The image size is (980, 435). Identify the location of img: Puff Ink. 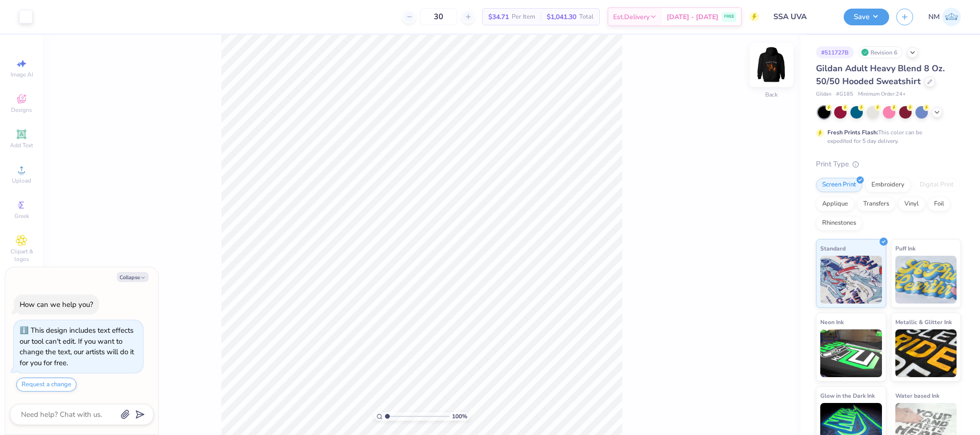
(926, 280).